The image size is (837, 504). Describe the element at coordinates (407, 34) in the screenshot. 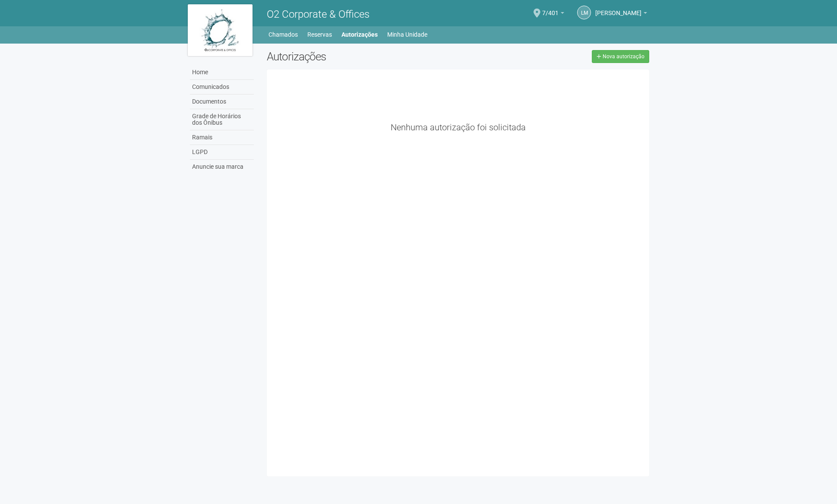

I see `a: Minha Unidade` at that location.